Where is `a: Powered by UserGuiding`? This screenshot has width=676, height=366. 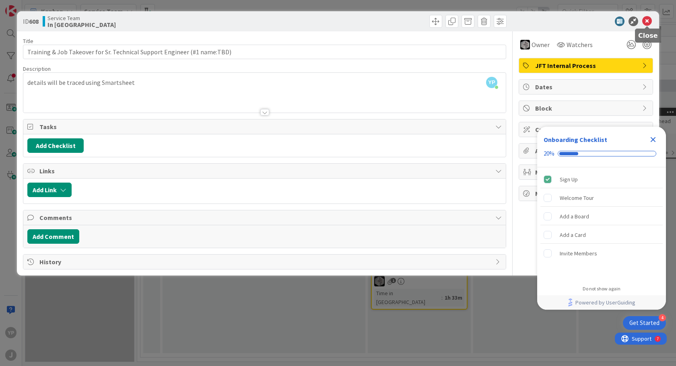
a: Powered by UserGuiding is located at coordinates (602, 303).